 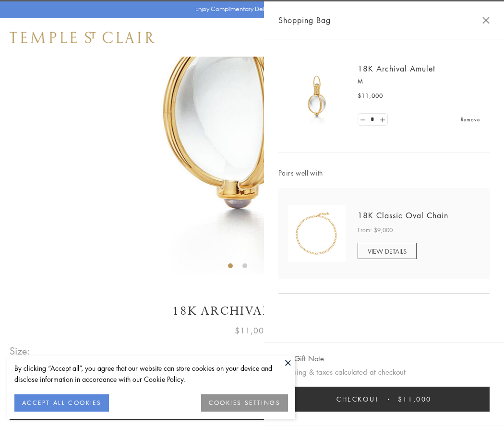 I want to click on p: Enjoy Complimentary Delivery & Returns, so click(x=250, y=9).